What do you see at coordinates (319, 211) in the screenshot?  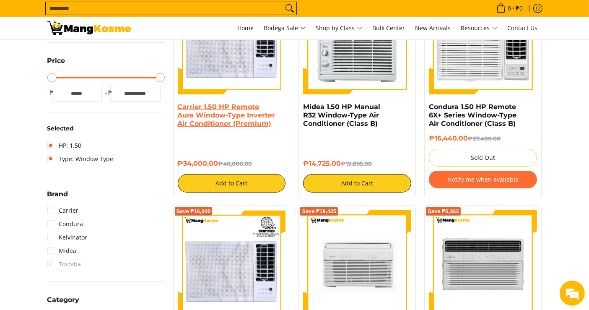 I see `span: Save ₱19,425` at bounding box center [319, 211].